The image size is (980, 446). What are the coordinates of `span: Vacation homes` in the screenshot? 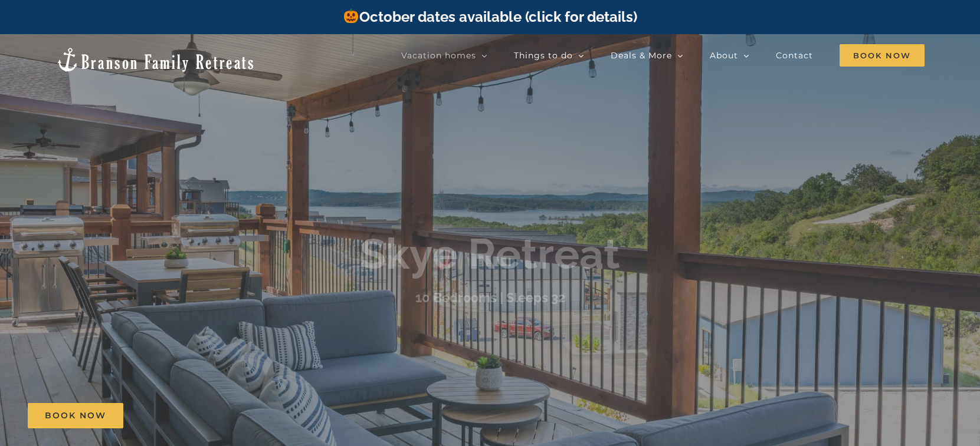 It's located at (438, 56).